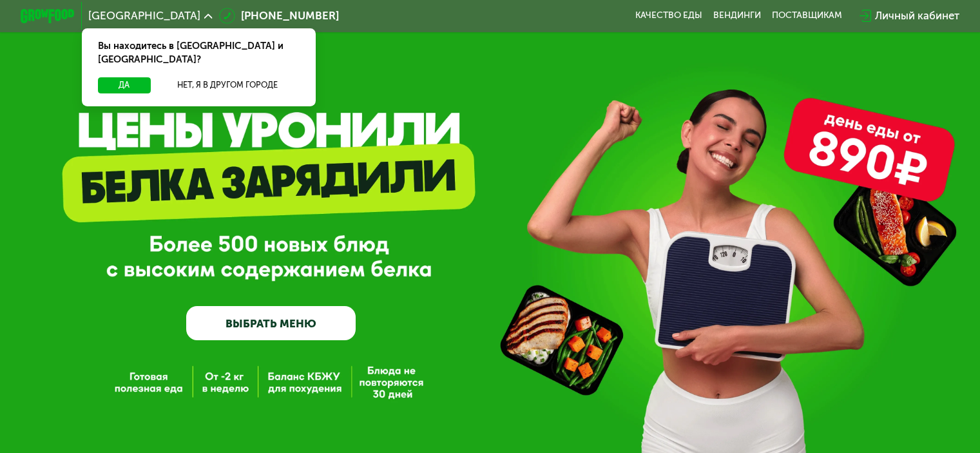 The height and width of the screenshot is (453, 980). I want to click on a: Вендинги, so click(737, 15).